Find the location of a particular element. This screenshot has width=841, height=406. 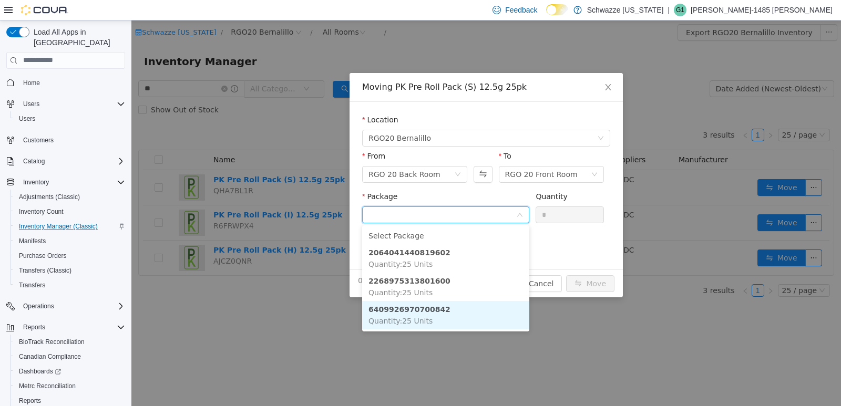

button: Inventory Count is located at coordinates (70, 212).